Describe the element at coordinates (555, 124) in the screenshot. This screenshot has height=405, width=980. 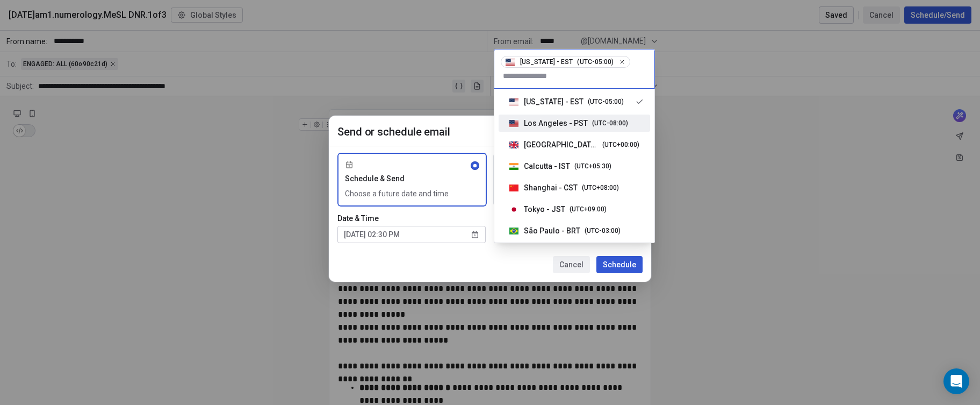
I see `span: Los Angeles - PST` at that location.